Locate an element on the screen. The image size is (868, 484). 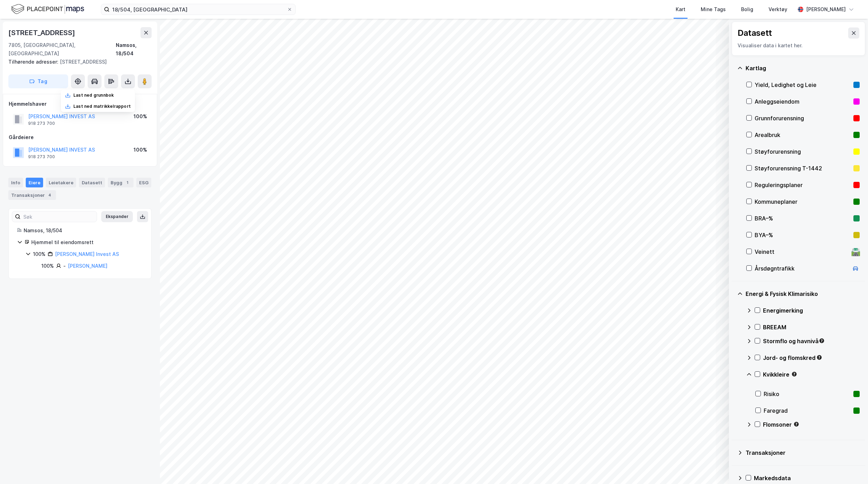
div: Kart is located at coordinates (680, 10).